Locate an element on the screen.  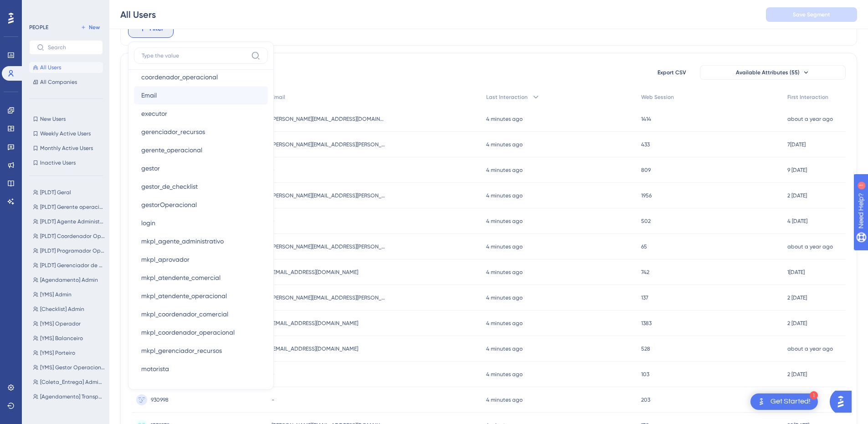
div: 1 is located at coordinates (64, 8).